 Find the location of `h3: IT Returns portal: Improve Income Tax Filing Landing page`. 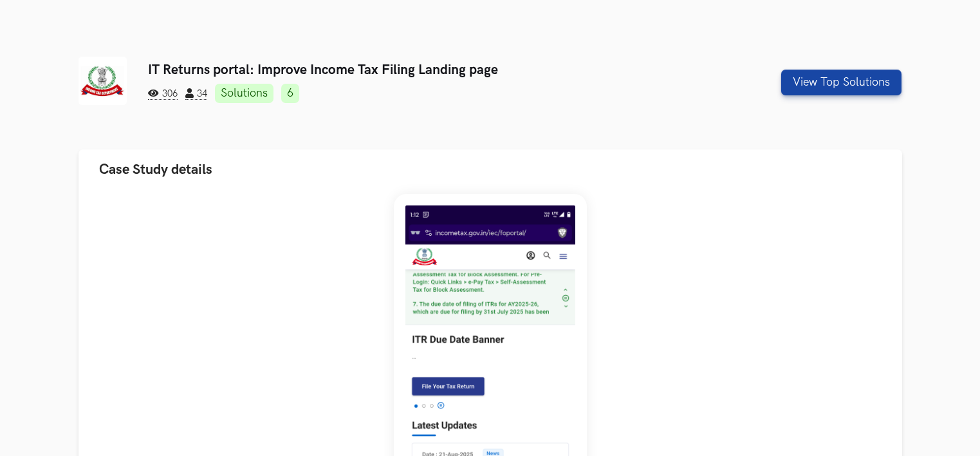

h3: IT Returns portal: Improve Income Tax Filing Landing page is located at coordinates (420, 69).